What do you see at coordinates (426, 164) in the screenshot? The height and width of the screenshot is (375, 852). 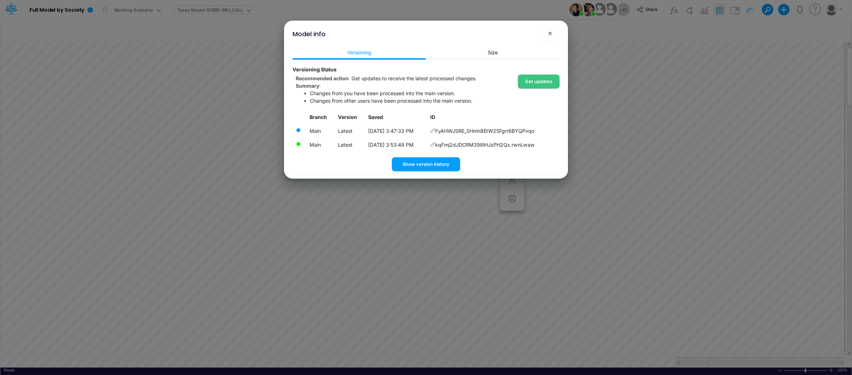 I see `button: Show version history` at bounding box center [426, 164].